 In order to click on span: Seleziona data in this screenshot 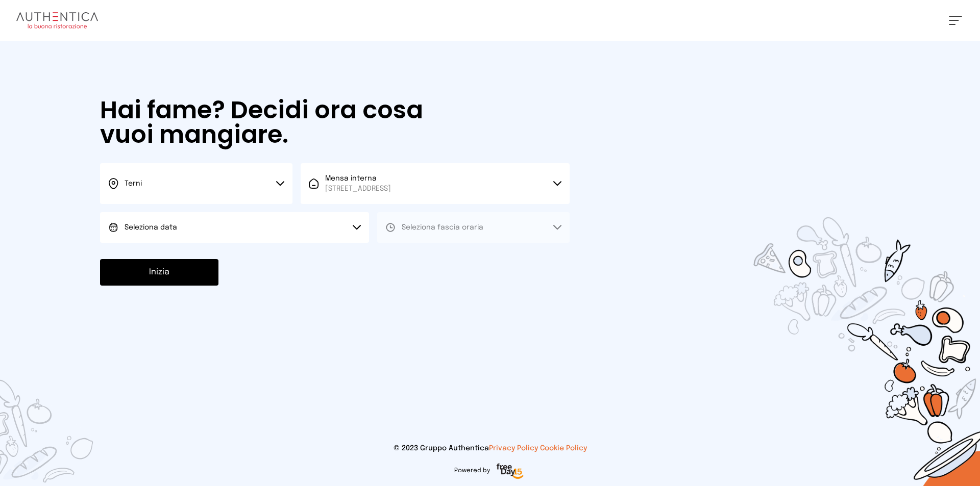, I will do `click(150, 227)`.